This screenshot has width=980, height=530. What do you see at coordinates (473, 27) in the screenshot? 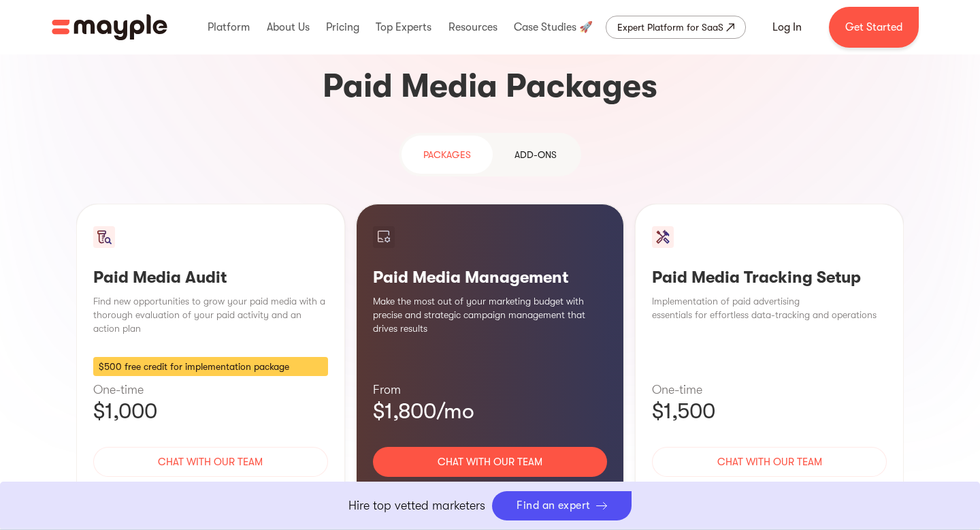
I see `div: Resources` at bounding box center [473, 27].